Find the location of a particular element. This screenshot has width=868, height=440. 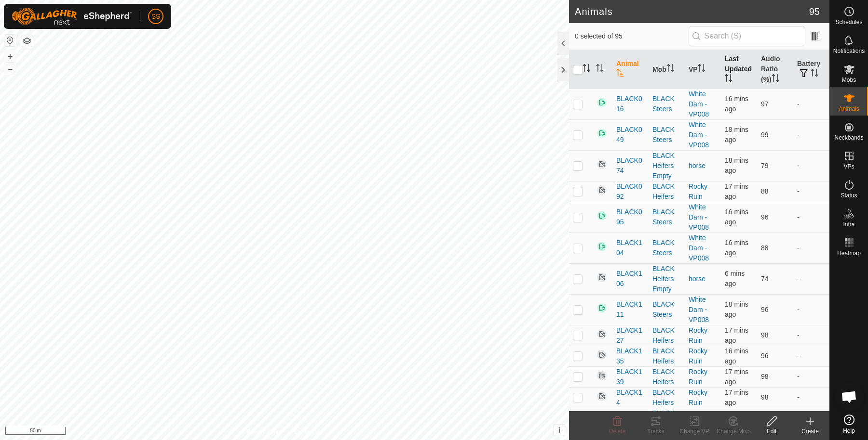

span: 88 is located at coordinates (765, 247).